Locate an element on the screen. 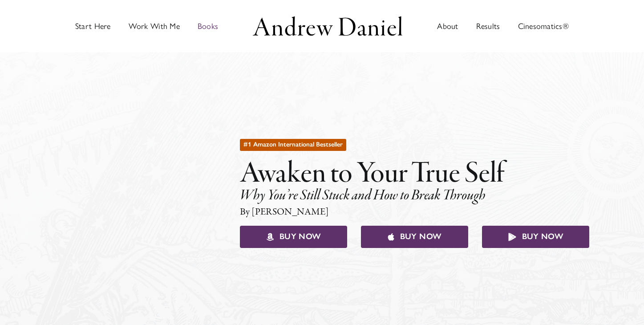 The height and width of the screenshot is (325, 644). i: #1 Amazon International Bestseller is located at coordinates (293, 145).